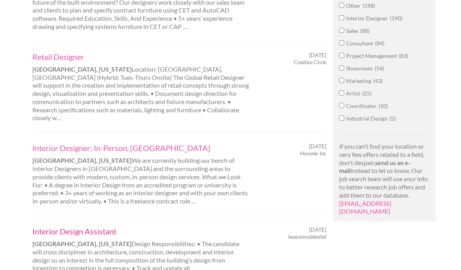  I want to click on span: Marketing, so click(360, 81).